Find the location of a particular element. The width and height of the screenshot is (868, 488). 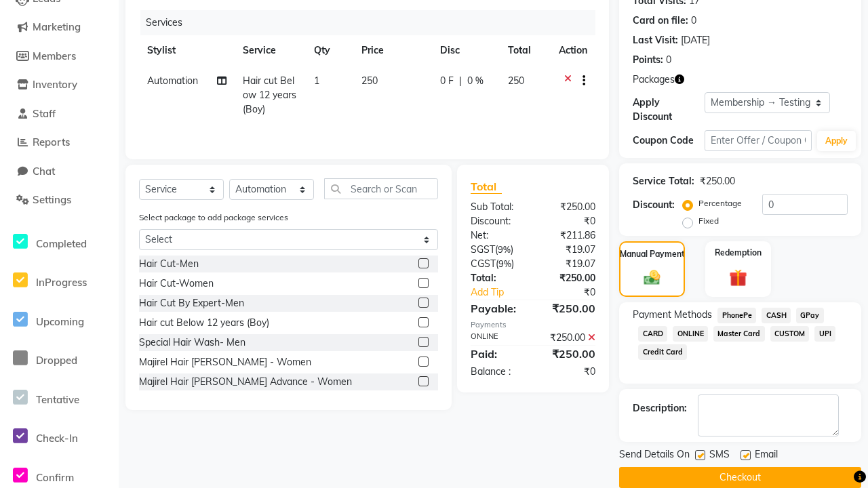

span: CASH is located at coordinates (776, 316).